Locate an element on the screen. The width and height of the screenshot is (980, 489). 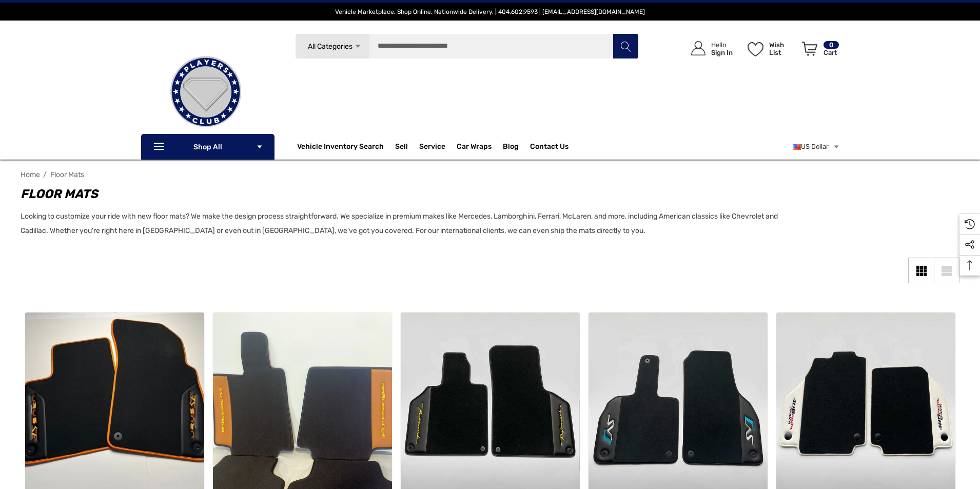
a: Cart with 0 items is located at coordinates (818, 51).